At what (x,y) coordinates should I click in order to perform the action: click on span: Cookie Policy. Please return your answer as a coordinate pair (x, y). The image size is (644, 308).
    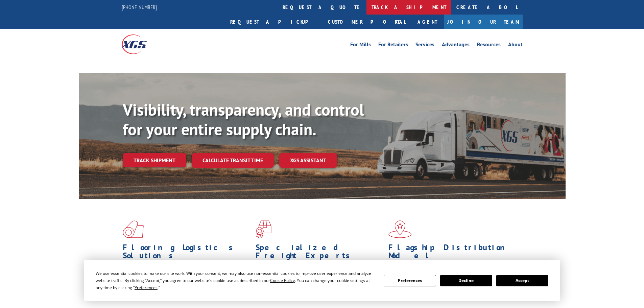
    Looking at the image, I should click on (282, 281).